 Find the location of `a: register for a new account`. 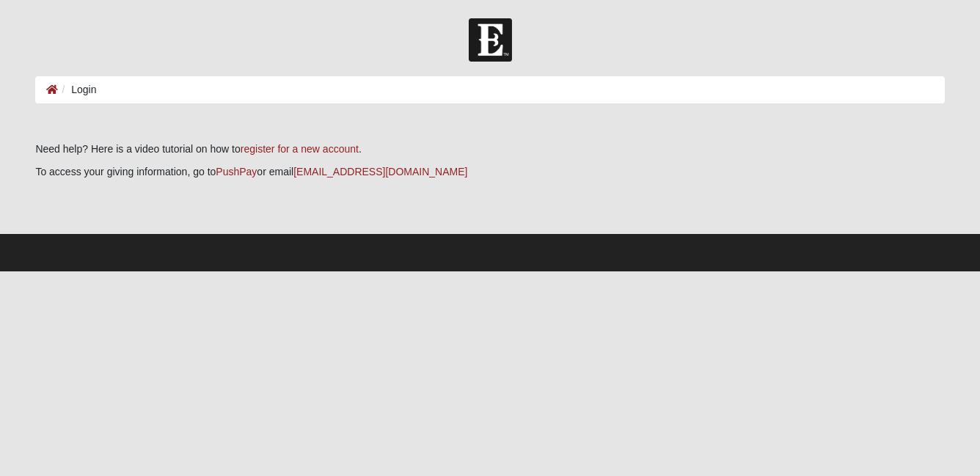

a: register for a new account is located at coordinates (299, 149).